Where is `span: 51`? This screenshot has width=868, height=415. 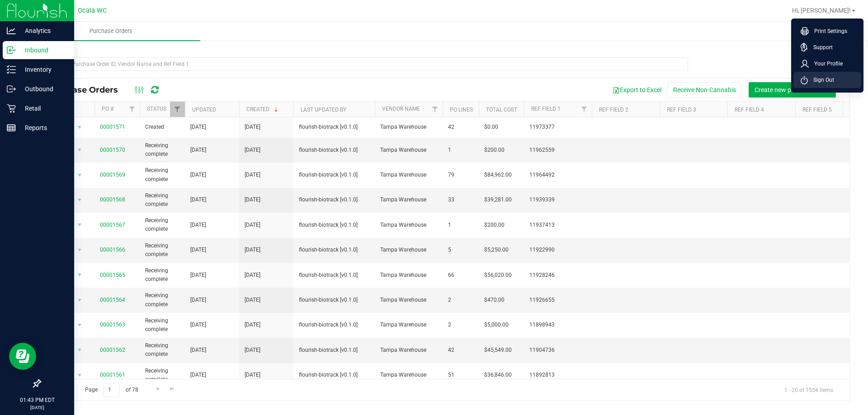
span: 51 is located at coordinates (461, 375).